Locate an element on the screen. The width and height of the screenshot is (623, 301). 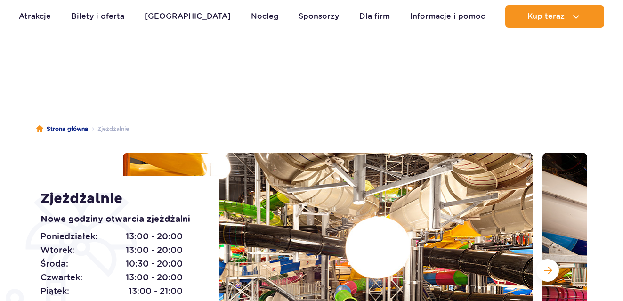
p: Nowe godziny otwarcia zjeżdżalni is located at coordinates (119, 219).